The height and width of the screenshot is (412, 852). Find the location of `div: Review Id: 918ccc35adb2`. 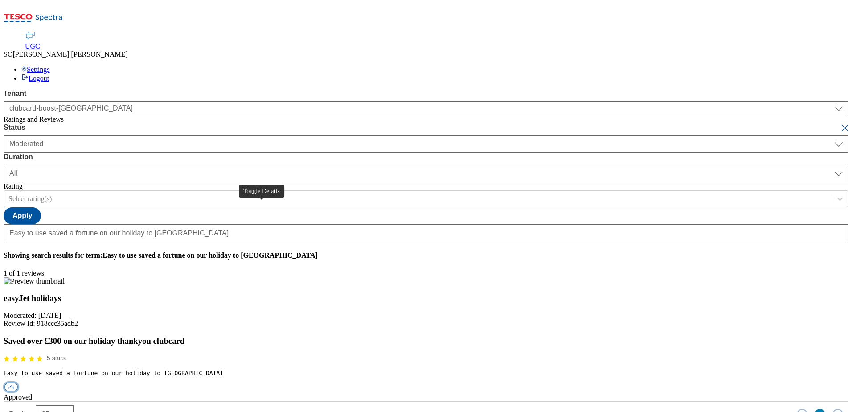

div: Review Id: 918ccc35adb2 is located at coordinates (426, 324).